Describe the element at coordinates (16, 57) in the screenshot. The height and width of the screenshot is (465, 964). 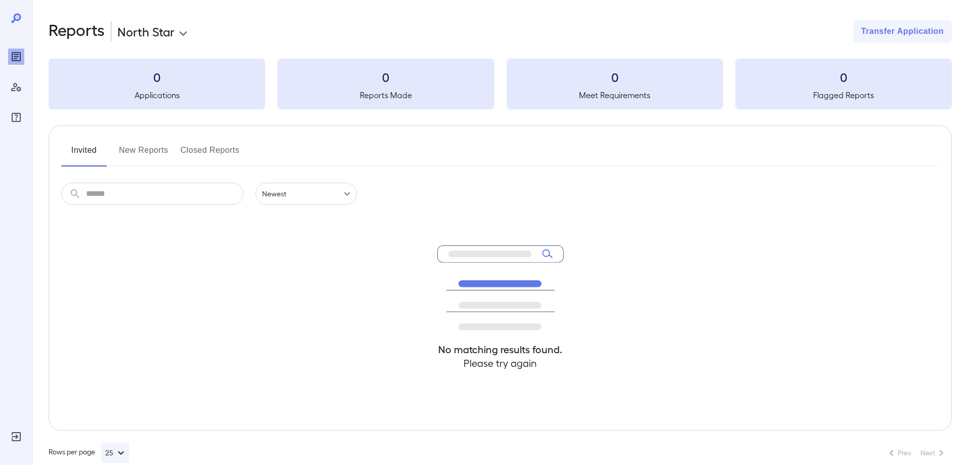
I see `div: Reports` at that location.